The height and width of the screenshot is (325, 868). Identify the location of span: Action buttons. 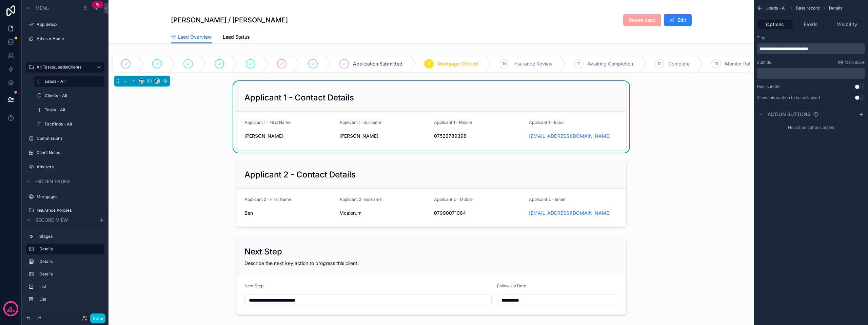
(789, 114).